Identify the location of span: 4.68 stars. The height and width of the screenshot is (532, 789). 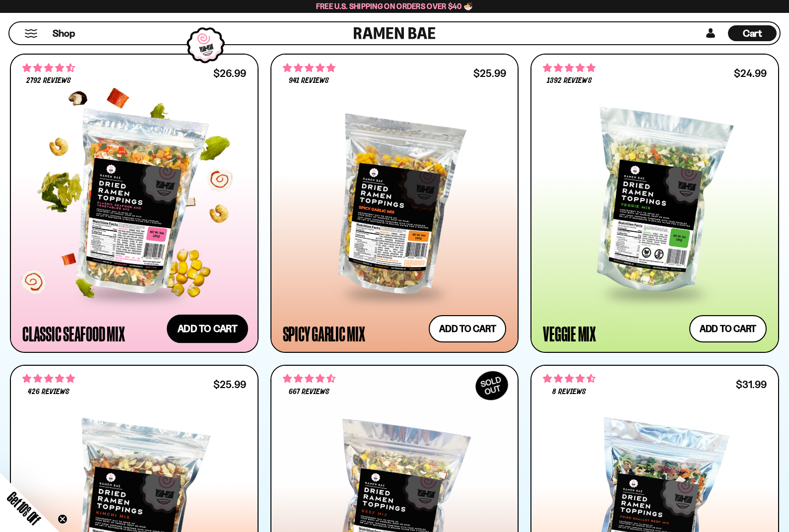
(49, 68).